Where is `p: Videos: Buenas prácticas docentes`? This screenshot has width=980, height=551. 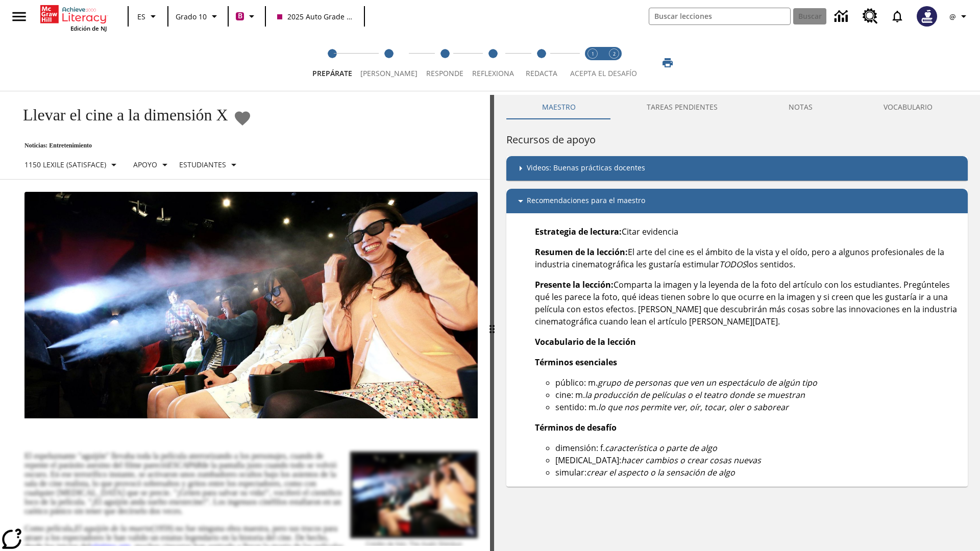
p: Videos: Buenas prácticas docentes is located at coordinates (586, 169).